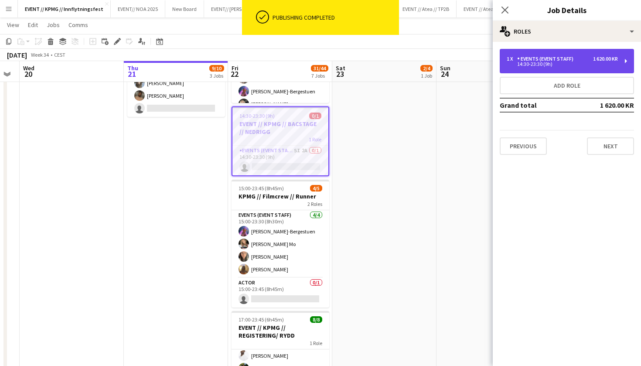 The image size is (641, 366). Describe the element at coordinates (446, 68) in the screenshot. I see `span: Sun` at that location.